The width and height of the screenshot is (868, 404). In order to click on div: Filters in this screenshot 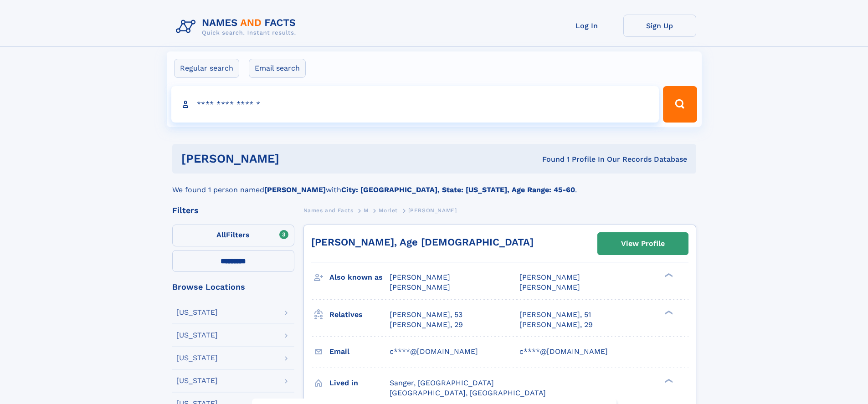, I will do `click(233, 210)`.